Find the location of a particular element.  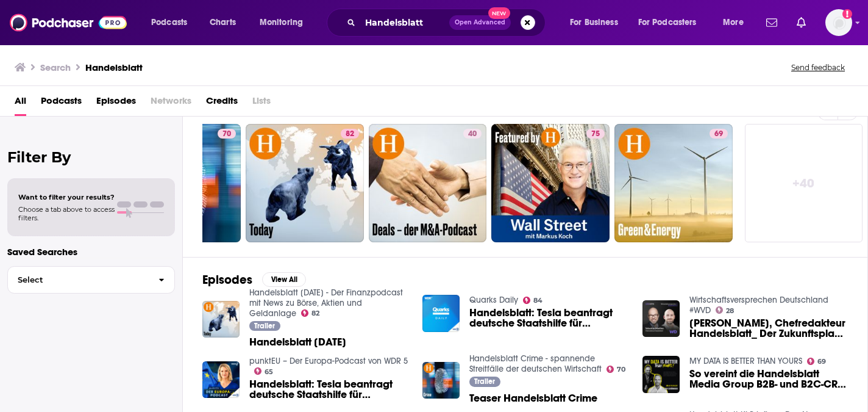

span: For Business is located at coordinates (594, 23).